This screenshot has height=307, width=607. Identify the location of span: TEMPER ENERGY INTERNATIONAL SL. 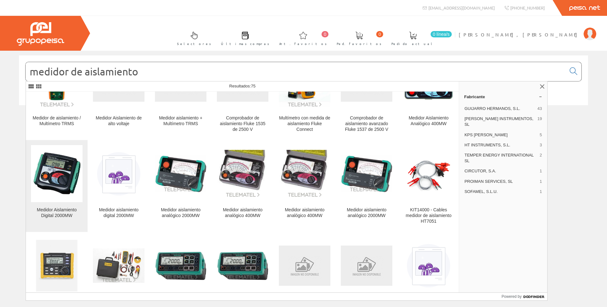
(501, 158).